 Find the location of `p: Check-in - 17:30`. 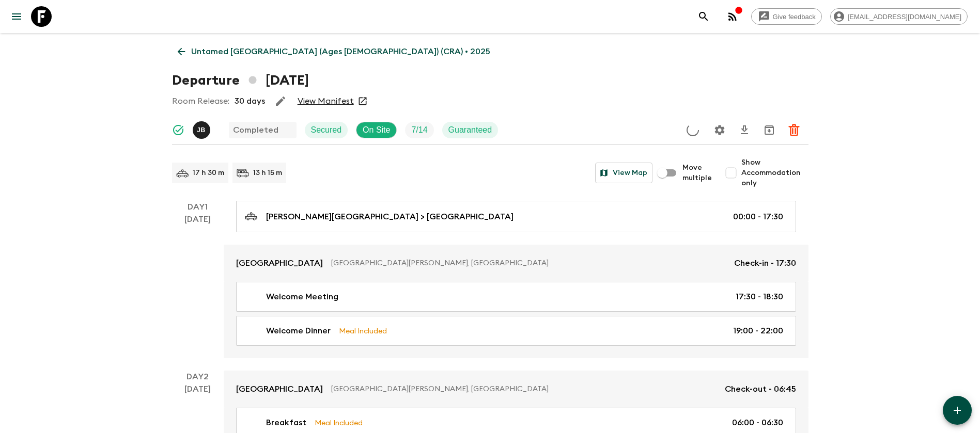

p: Check-in - 17:30 is located at coordinates (765, 263).